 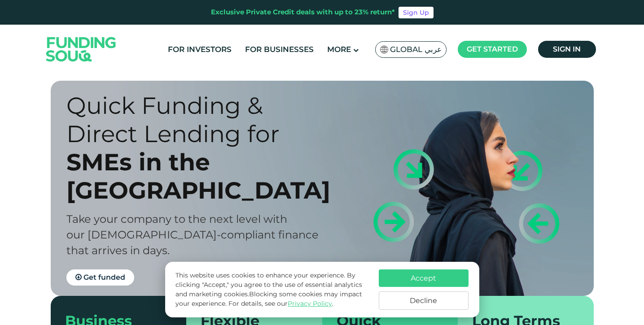 What do you see at coordinates (200, 49) in the screenshot?
I see `a: For Investors` at bounding box center [200, 49].